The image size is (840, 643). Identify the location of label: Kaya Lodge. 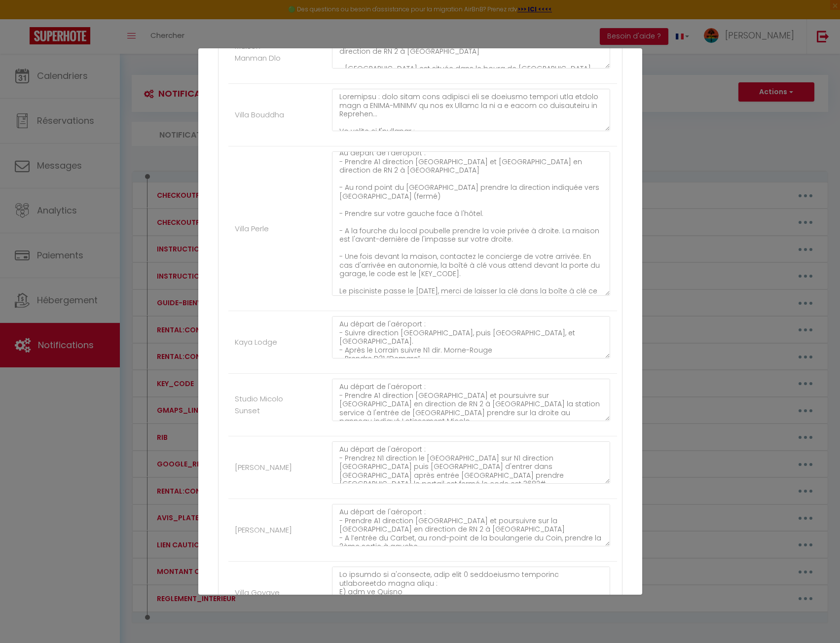
(256, 342).